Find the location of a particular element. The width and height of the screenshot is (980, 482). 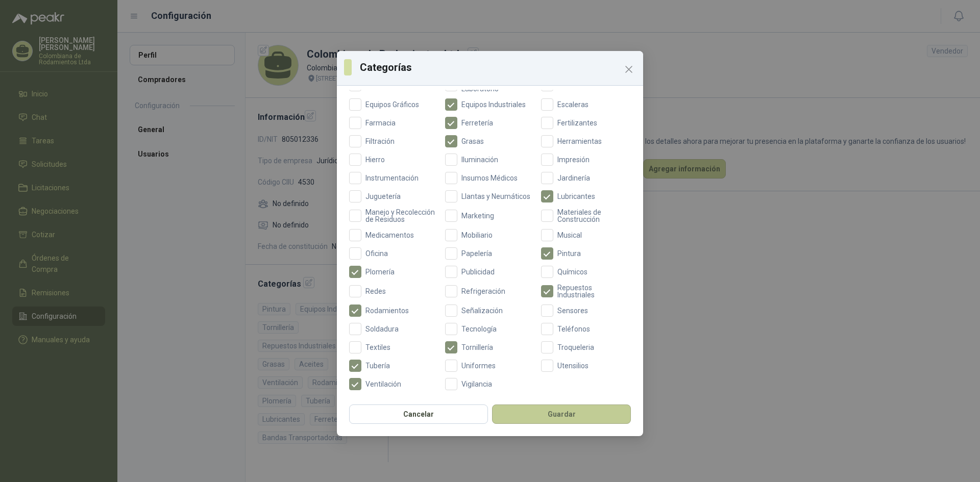

span: Equipos Industriales is located at coordinates (494, 105).